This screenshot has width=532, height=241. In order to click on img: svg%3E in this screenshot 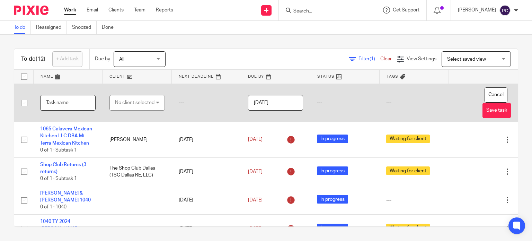, I will do `click(505, 10)`.